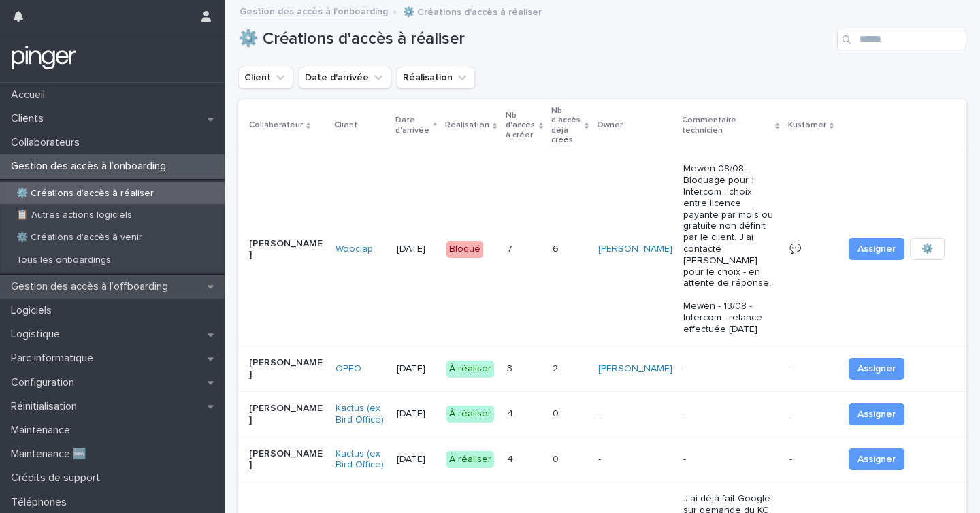 This screenshot has height=513, width=980. Describe the element at coordinates (467, 125) in the screenshot. I see `p: Réalisation` at that location.